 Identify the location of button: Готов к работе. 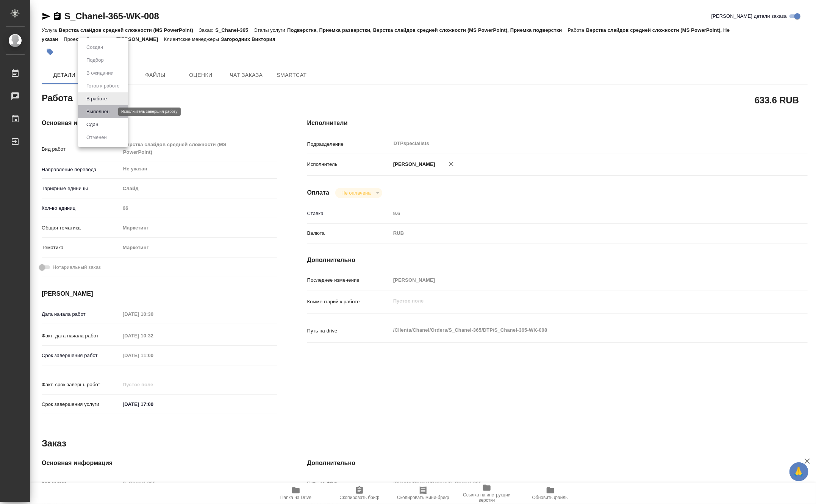
(103, 86).